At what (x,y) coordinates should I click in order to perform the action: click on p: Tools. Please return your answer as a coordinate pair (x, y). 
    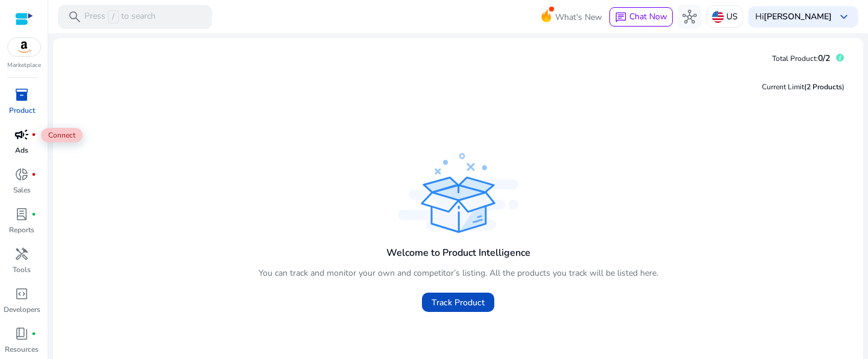
    Looking at the image, I should click on (22, 270).